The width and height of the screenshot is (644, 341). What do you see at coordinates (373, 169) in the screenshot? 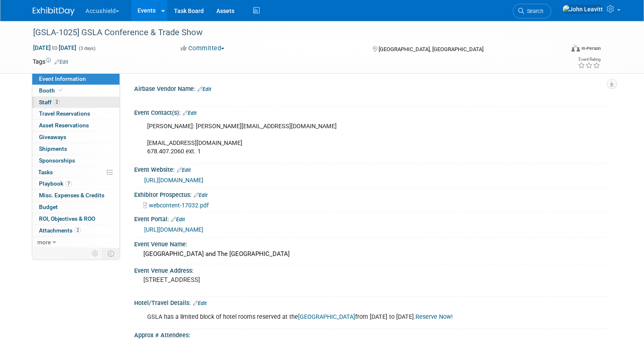
I see `div: Event Website:` at bounding box center [373, 169].